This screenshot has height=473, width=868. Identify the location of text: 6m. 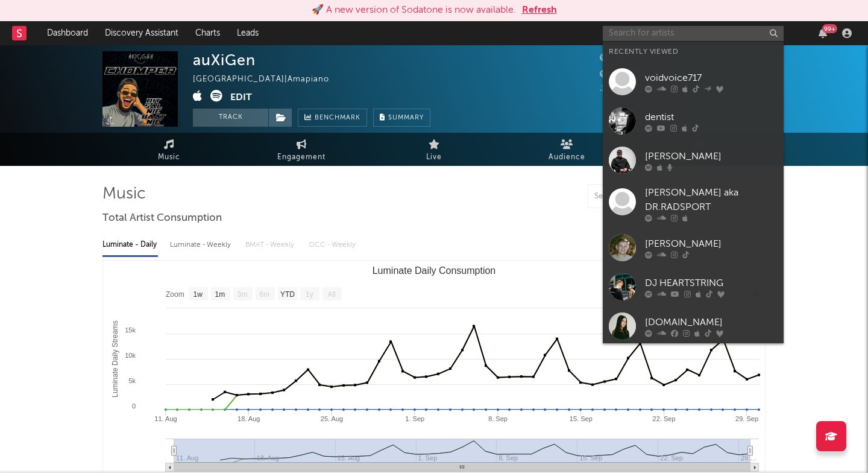
(264, 295).